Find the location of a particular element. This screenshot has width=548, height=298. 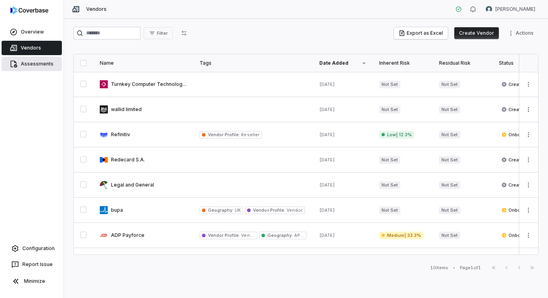

button: Export as Excel is located at coordinates (421, 33).